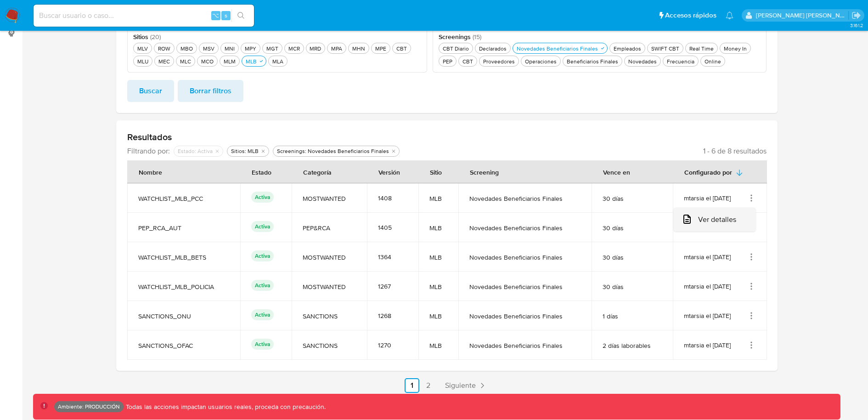 The width and height of the screenshot is (868, 420). What do you see at coordinates (241, 16) in the screenshot?
I see `button: search-icon` at bounding box center [241, 16].